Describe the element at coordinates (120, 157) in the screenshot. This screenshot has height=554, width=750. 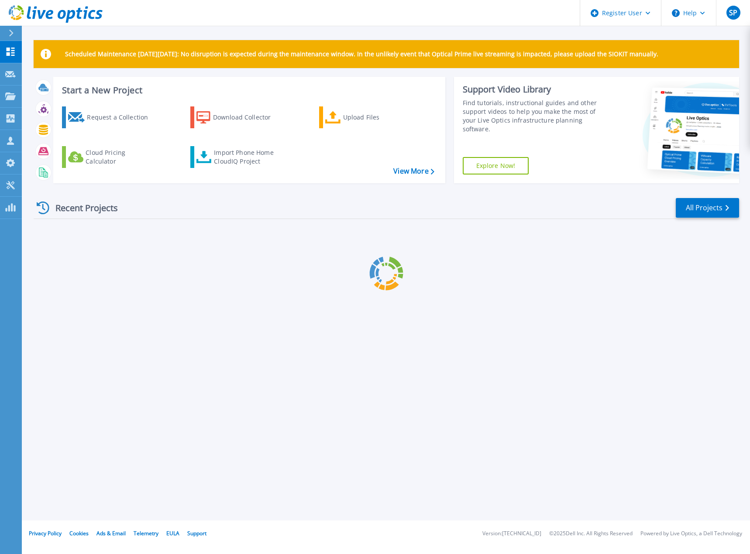
I see `div: Cloud Pricing Calculator` at that location.